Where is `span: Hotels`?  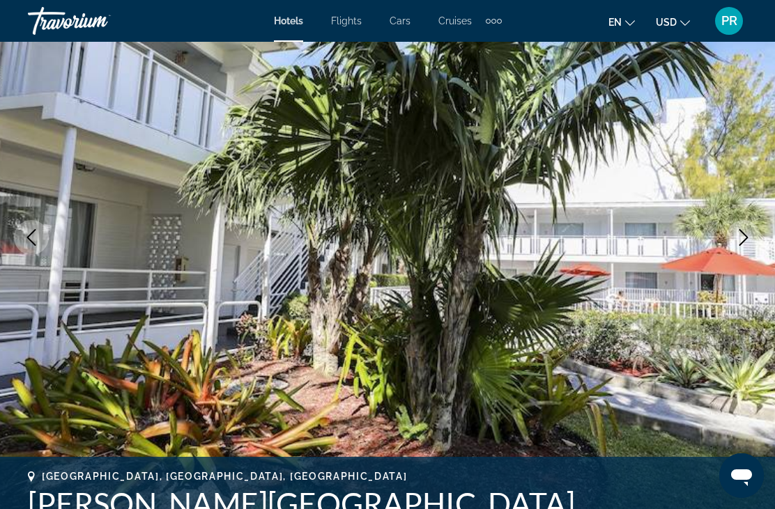 span: Hotels is located at coordinates (289, 21).